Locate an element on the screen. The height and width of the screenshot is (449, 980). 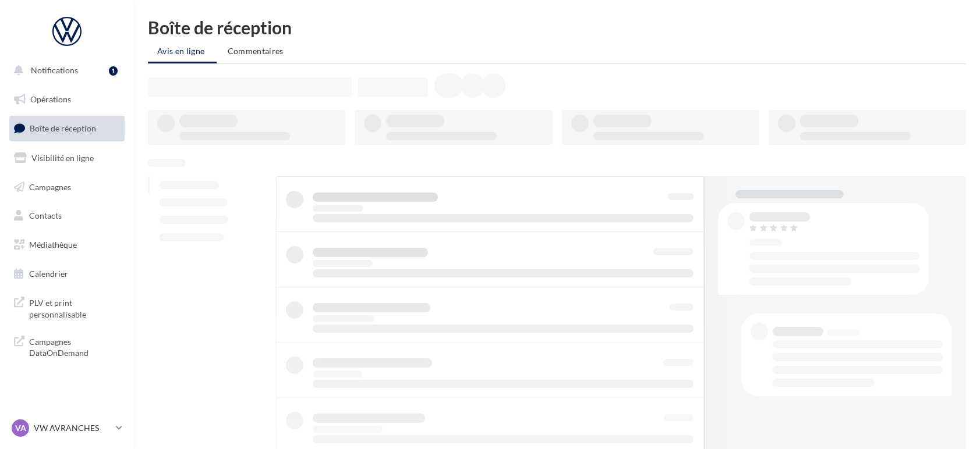
a: Boîte de réception is located at coordinates (67, 128).